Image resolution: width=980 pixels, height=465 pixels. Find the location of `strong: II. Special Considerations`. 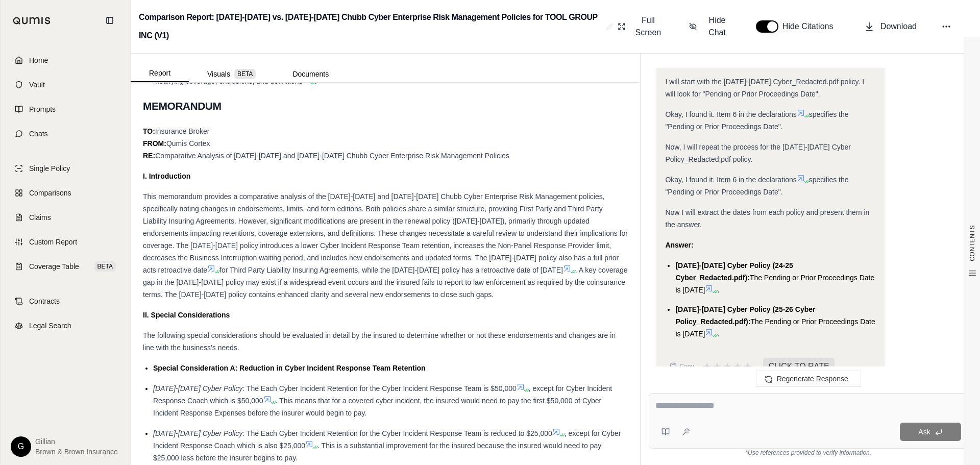

strong: II. Special Considerations is located at coordinates (187, 315).